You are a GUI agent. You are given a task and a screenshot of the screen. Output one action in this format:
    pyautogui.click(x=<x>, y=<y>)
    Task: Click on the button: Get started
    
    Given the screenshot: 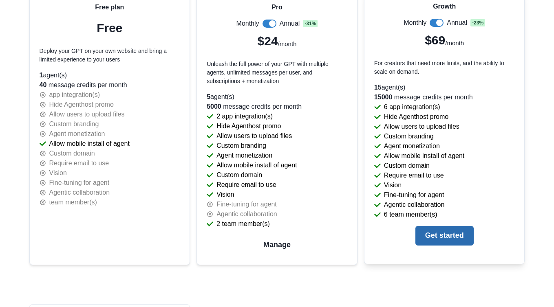 What is the action you would take?
    pyautogui.click(x=444, y=236)
    